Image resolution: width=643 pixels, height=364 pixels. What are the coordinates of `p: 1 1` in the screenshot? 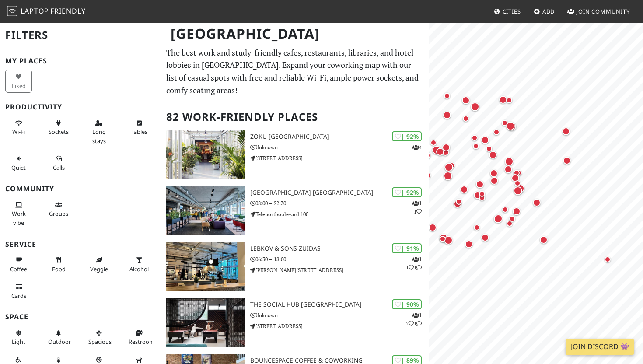 It's located at (417, 208).